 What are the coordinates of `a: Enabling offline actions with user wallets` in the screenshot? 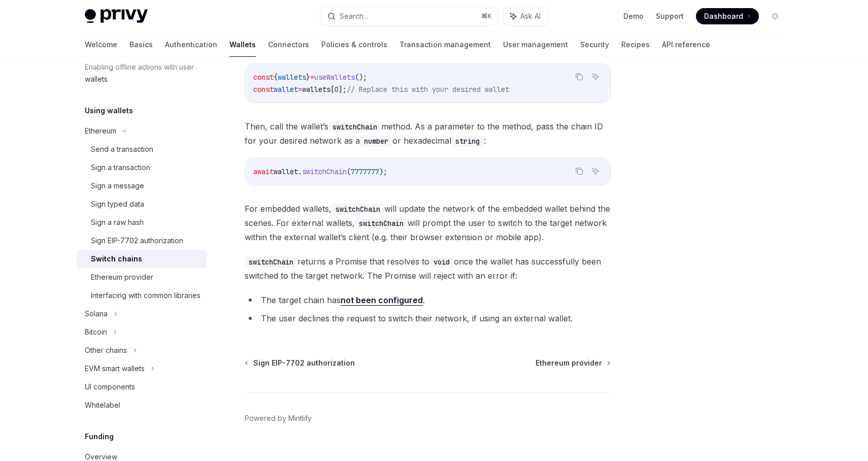 It's located at (142, 73).